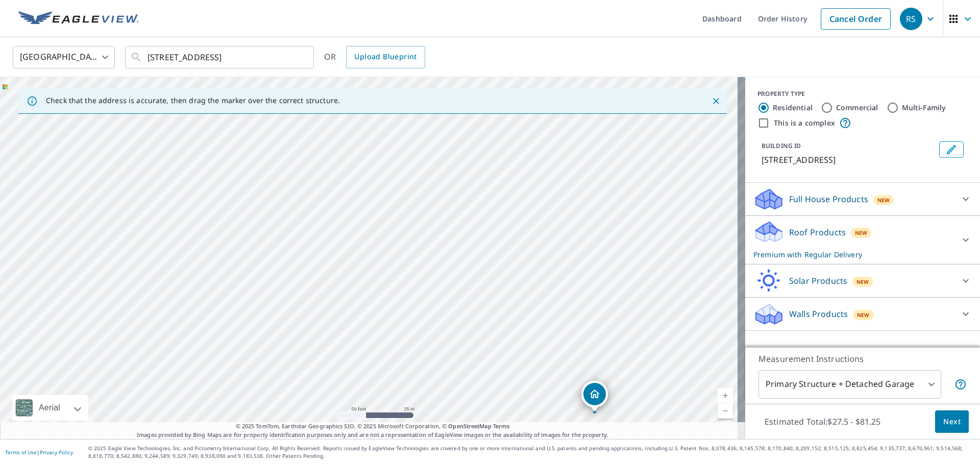  I want to click on a: Current Level 19, Zoom In, so click(725, 395).